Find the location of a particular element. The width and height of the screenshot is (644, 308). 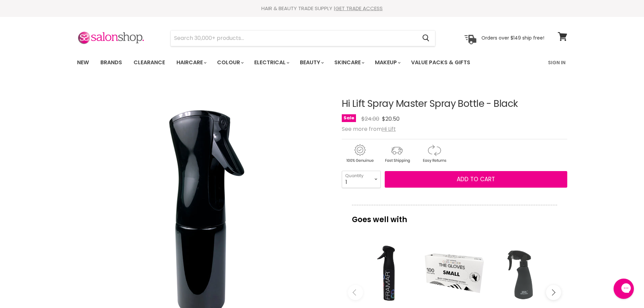

img: returns.gif is located at coordinates (434, 153).